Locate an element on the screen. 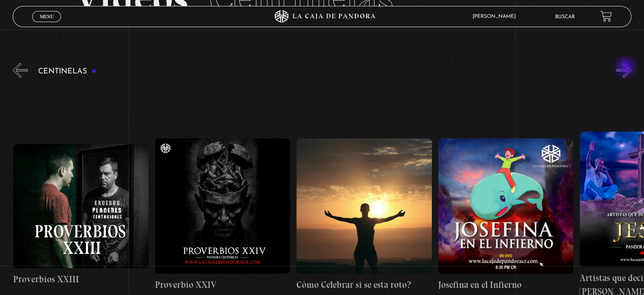 The width and height of the screenshot is (644, 295). span: Cerrar is located at coordinates (47, 24).